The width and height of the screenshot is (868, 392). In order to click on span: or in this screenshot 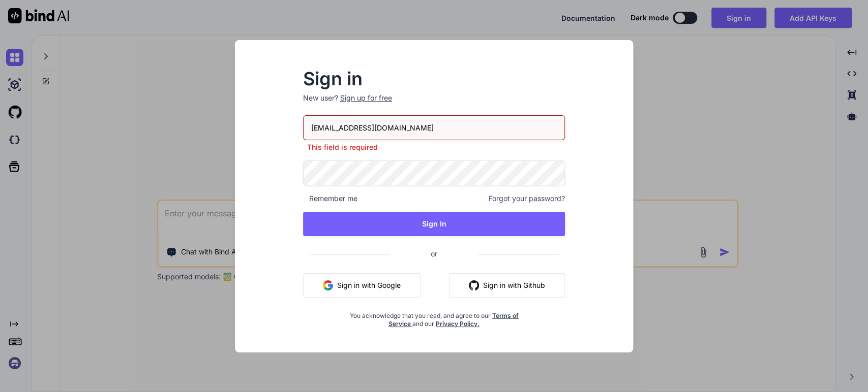, I will do `click(434, 253)`.